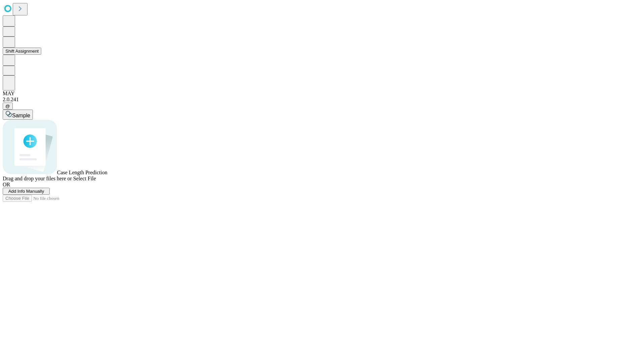  I want to click on button: Shift Assignment, so click(22, 51).